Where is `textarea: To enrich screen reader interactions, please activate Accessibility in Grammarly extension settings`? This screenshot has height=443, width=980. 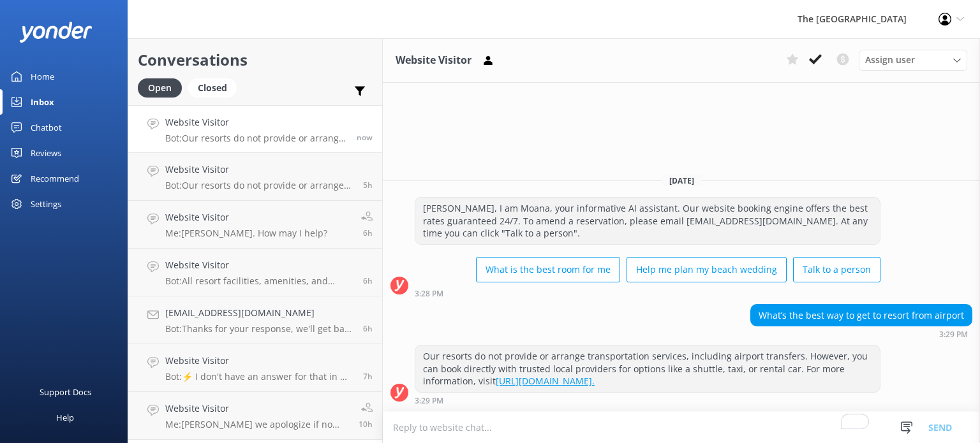
textarea: To enrich screen reader interactions, please activate Accessibility in Grammarly extension settings is located at coordinates (682, 427).